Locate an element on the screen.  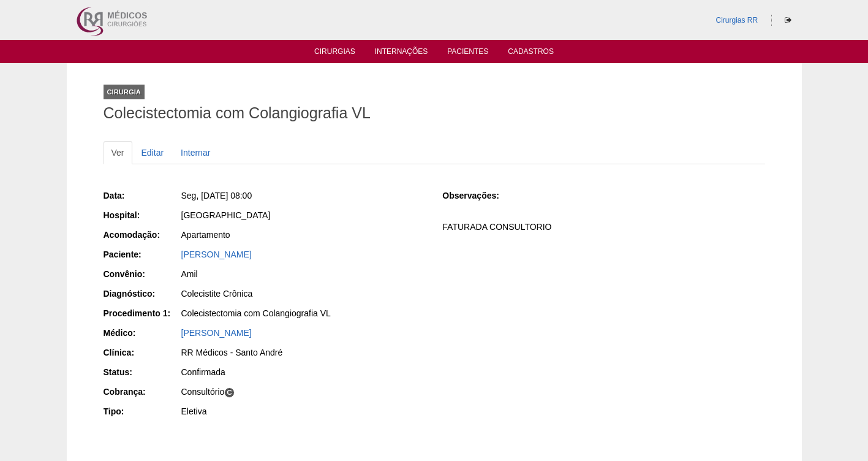
div: Cobrança: is located at coordinates (141, 391).